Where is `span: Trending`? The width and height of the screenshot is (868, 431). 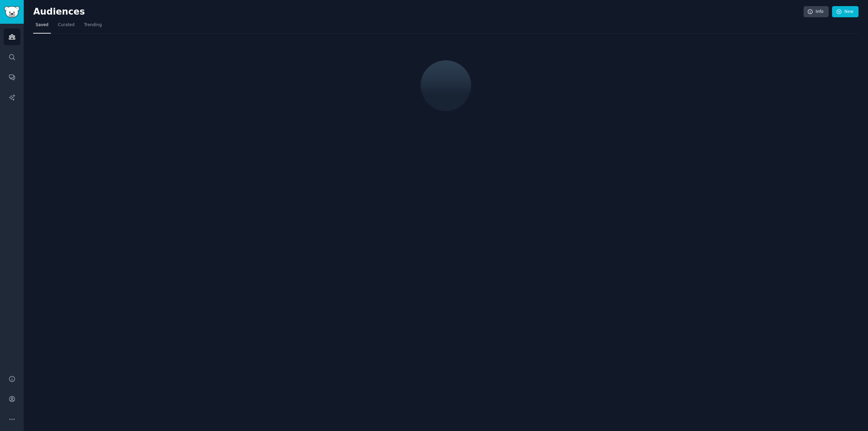
span: Trending is located at coordinates (93, 25).